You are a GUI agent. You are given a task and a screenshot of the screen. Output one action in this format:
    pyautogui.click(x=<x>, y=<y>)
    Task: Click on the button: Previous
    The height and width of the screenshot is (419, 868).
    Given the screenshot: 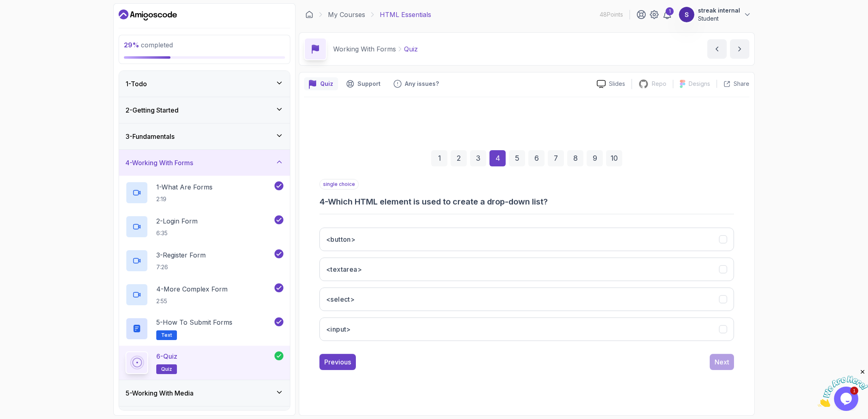 What is the action you would take?
    pyautogui.click(x=338, y=362)
    